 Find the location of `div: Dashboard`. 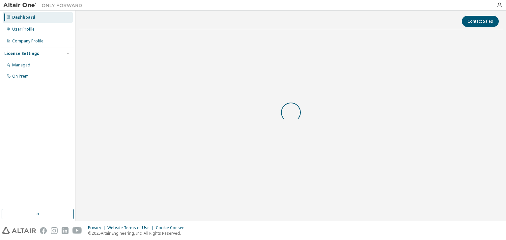

div: Dashboard is located at coordinates (24, 17).